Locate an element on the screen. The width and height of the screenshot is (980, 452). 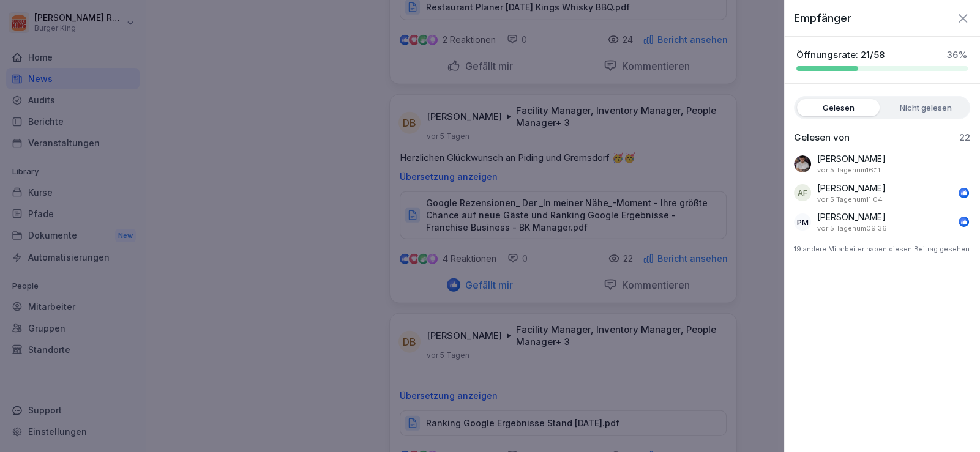
p: Öffnungsrate: 21/58 is located at coordinates (840, 55).